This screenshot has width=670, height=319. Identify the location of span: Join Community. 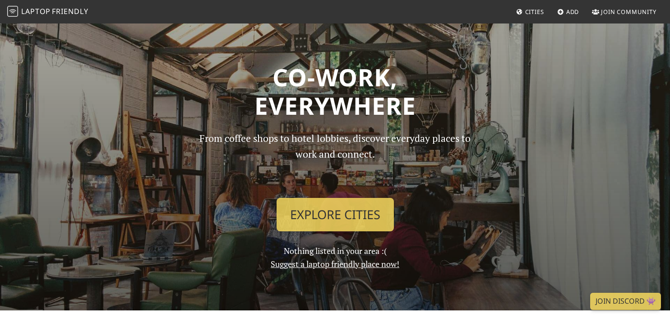
(629, 12).